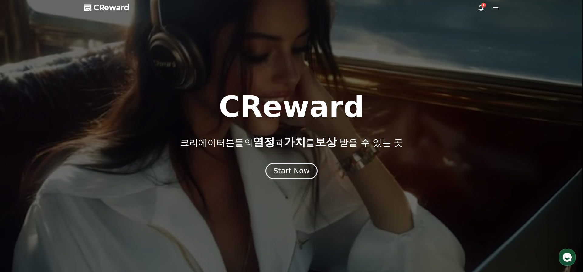 Image resolution: width=583 pixels, height=273 pixels. Describe the element at coordinates (21, 204) in the screenshot. I see `span: 홈` at that location.